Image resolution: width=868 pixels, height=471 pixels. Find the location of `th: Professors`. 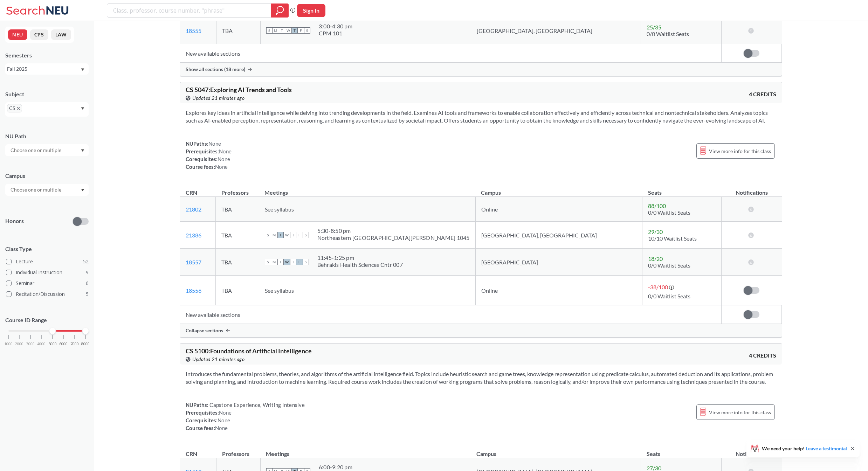

th: Professors is located at coordinates (238, 450).